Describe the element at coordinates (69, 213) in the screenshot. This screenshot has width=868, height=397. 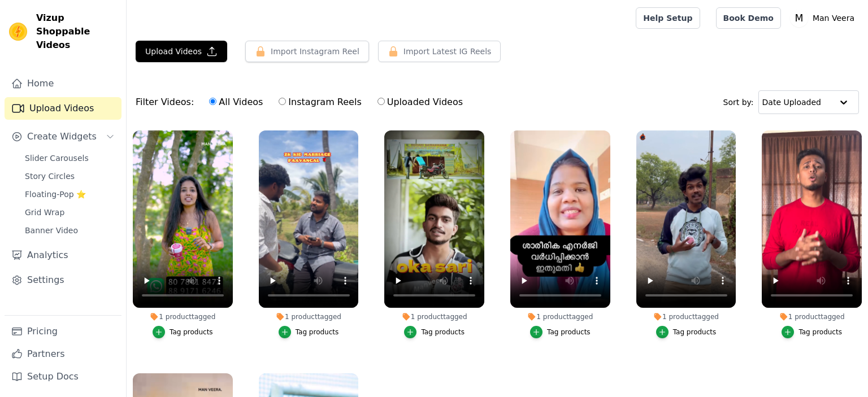
I see `a: Grid Wrap` at that location.